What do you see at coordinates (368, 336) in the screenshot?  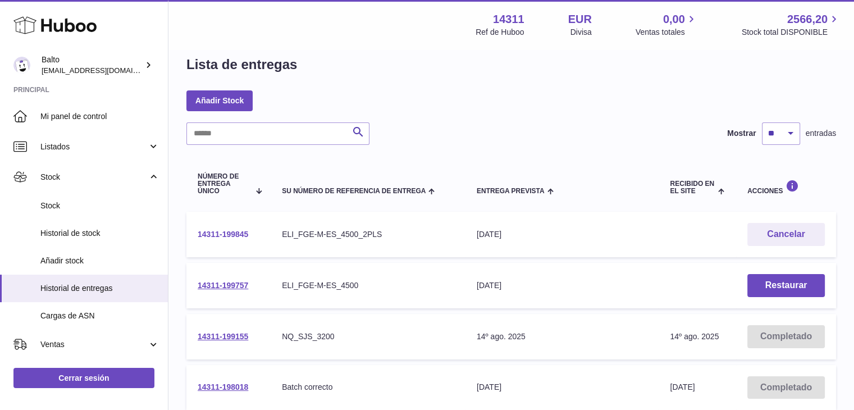 I see `div: NQ_SJS_3200` at bounding box center [368, 336].